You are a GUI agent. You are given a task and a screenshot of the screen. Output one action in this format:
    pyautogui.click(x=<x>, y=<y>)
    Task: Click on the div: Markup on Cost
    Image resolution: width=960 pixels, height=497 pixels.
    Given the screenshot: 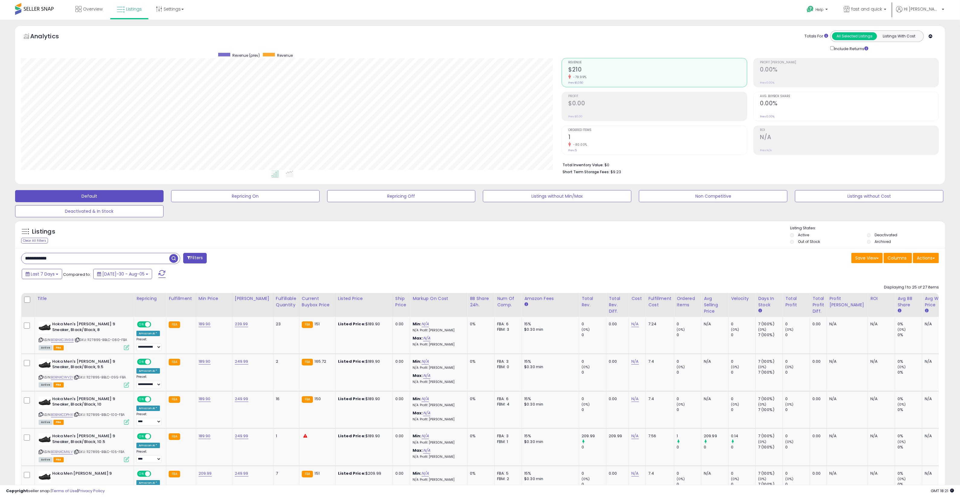 What is the action you would take?
    pyautogui.click(x=438, y=298)
    